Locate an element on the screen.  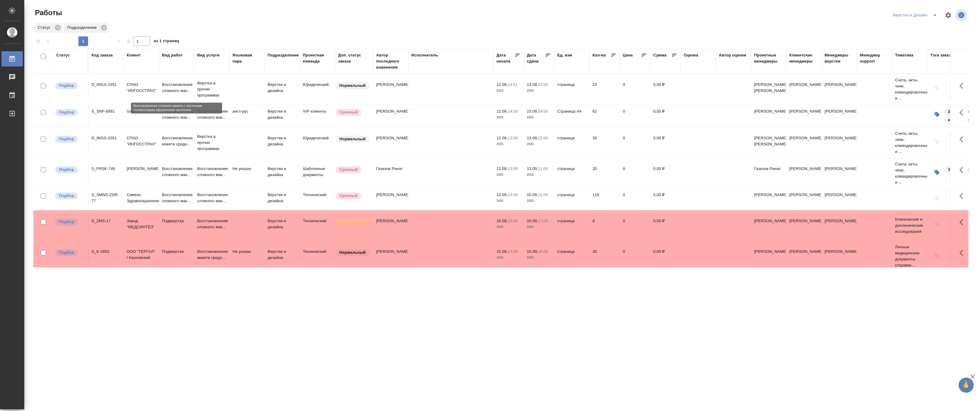
div: Статус is located at coordinates (63, 55).